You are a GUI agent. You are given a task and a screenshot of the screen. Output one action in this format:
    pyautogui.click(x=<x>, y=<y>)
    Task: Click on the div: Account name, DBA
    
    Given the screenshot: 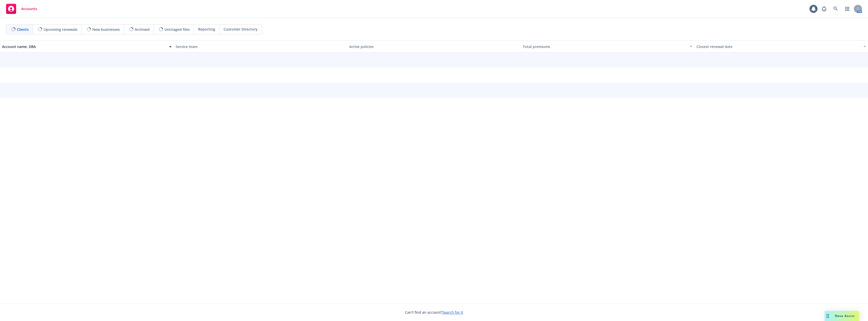 What is the action you would take?
    pyautogui.click(x=84, y=47)
    